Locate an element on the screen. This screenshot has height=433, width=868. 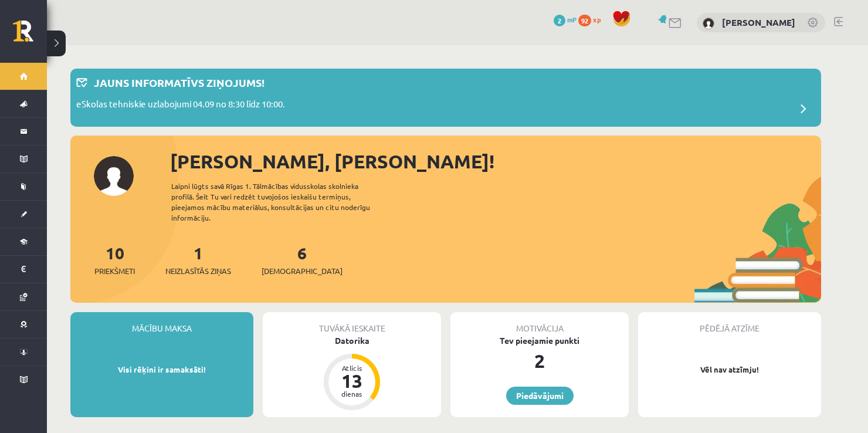
a: 92 xp is located at coordinates (592, 19).